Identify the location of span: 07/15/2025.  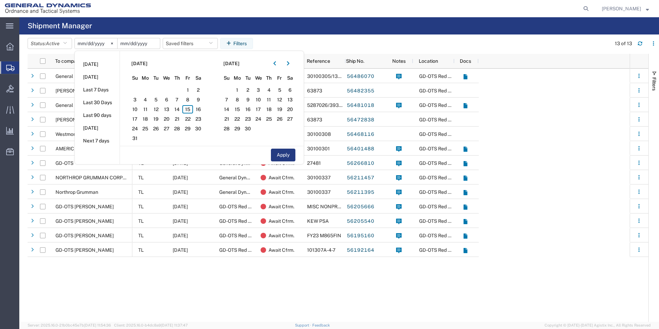
(180, 250).